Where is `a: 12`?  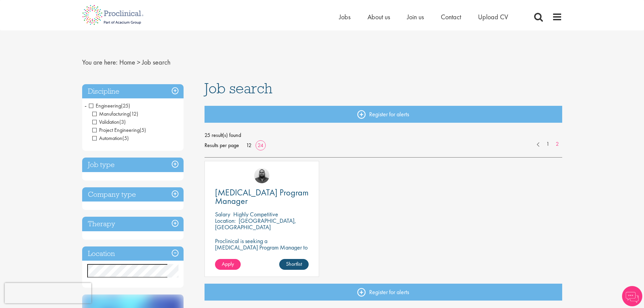
a: 12 is located at coordinates (249, 145).